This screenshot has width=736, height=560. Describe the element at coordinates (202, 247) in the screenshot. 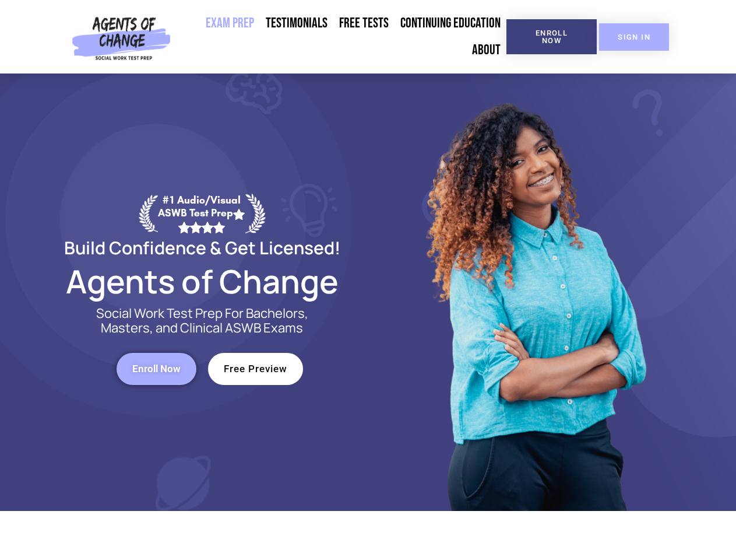

I see `h2: Build Confidence & Get Licensed!` at that location.